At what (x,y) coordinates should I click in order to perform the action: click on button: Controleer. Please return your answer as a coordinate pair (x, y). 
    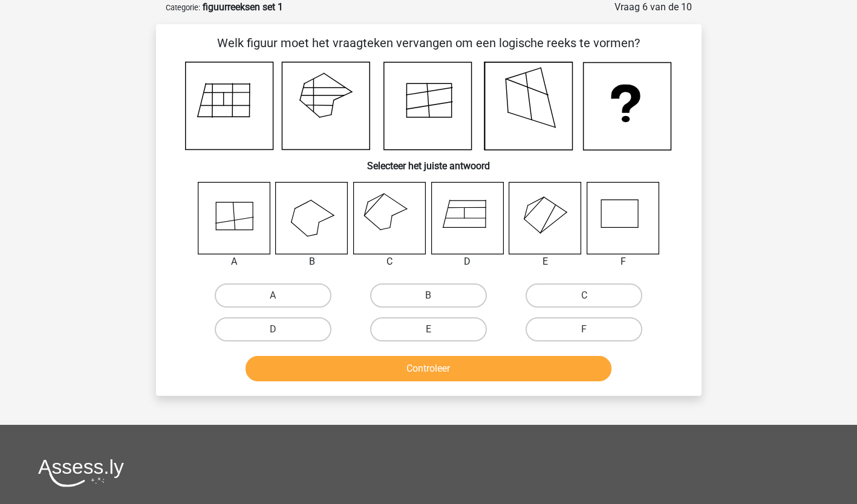
    Looking at the image, I should click on (428, 368).